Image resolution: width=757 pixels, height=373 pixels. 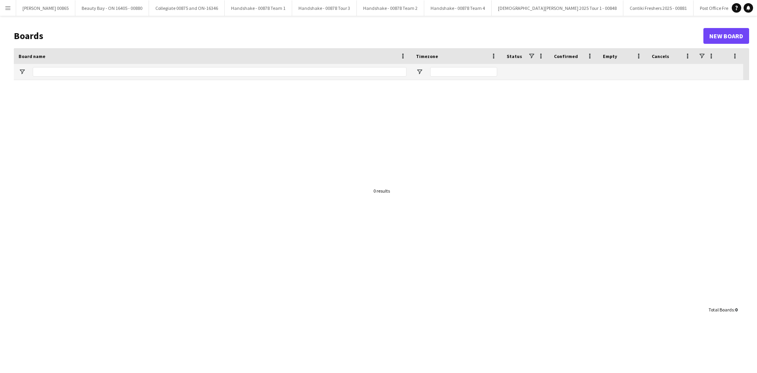 What do you see at coordinates (514, 56) in the screenshot?
I see `span: Status` at bounding box center [514, 56].